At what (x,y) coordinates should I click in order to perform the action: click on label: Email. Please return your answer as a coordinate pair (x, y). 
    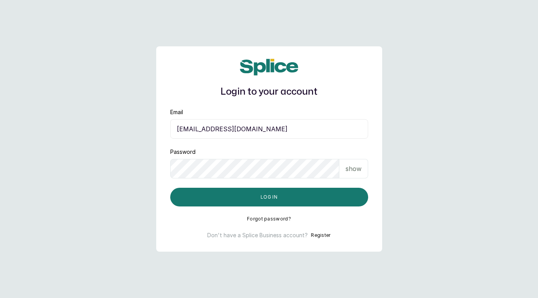
    Looking at the image, I should click on (176, 112).